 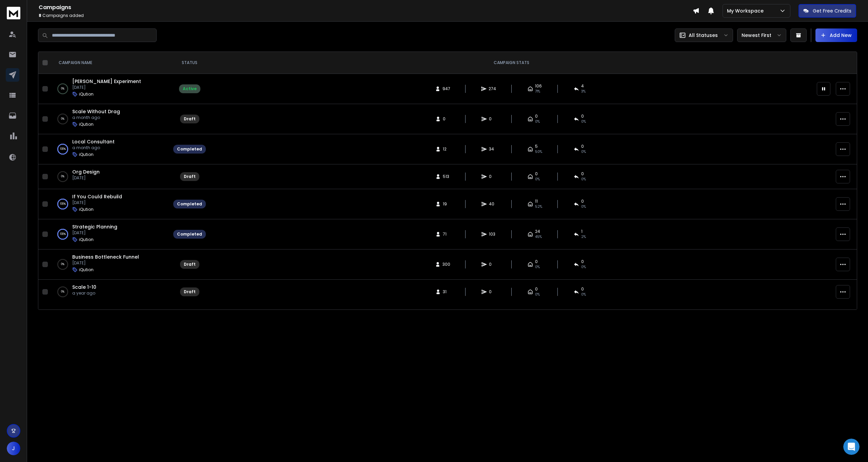 I want to click on span: 71, so click(x=446, y=234).